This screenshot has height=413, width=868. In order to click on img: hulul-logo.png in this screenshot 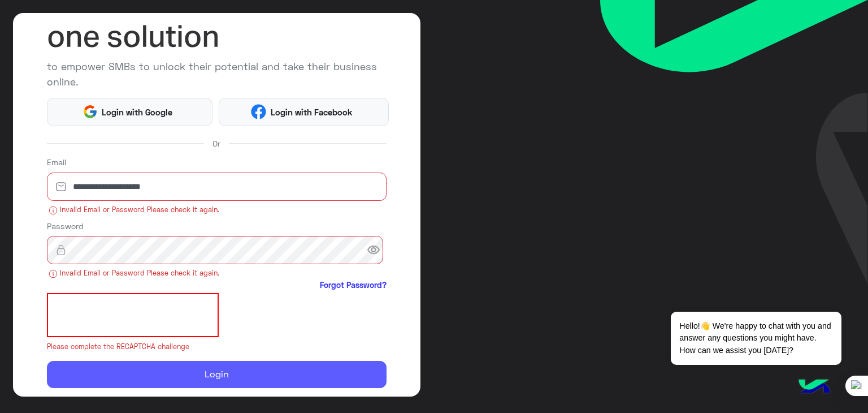, I will do `click(814, 388)`.